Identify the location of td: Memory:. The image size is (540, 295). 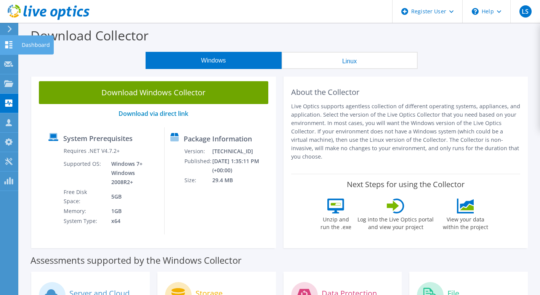
(84, 211).